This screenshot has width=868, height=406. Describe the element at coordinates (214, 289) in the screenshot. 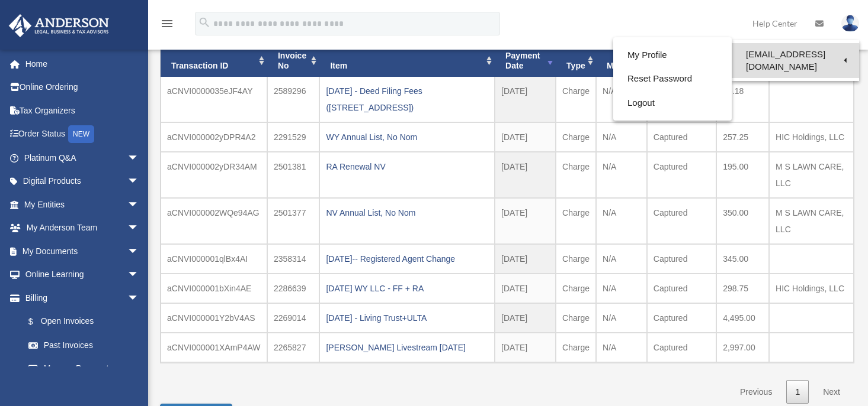

I see `td: aCNVI000001bXin4AE` at that location.